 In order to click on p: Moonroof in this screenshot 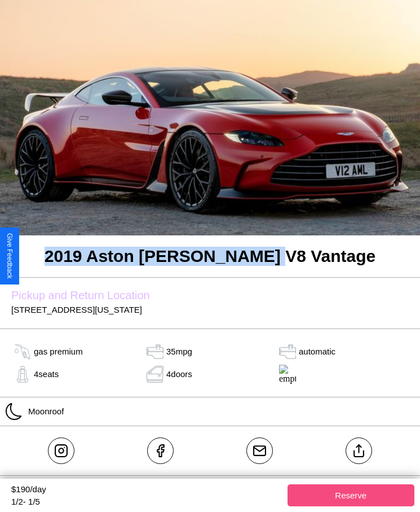, I will do `click(43, 411)`.